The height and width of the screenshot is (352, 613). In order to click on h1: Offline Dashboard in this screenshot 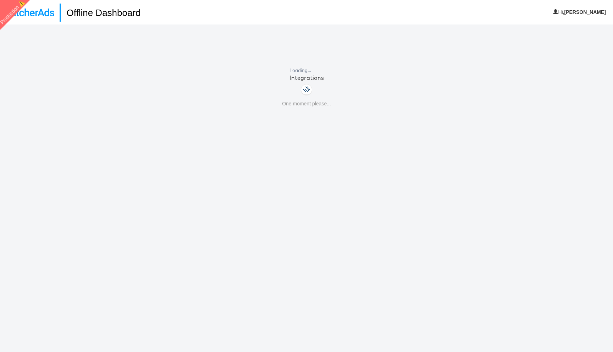, I will do `click(100, 12)`.